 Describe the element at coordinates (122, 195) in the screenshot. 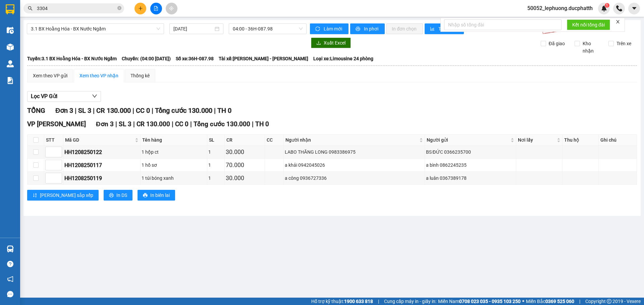

I see `span: In DS` at that location.